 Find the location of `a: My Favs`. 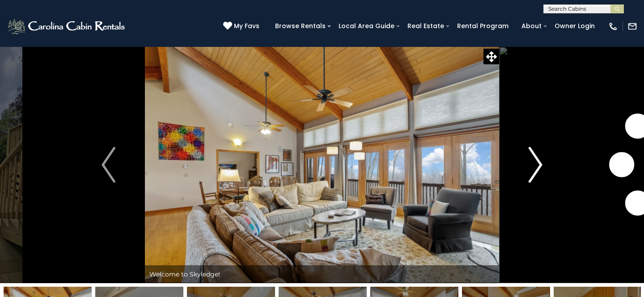

a: My Favs is located at coordinates (242, 27).